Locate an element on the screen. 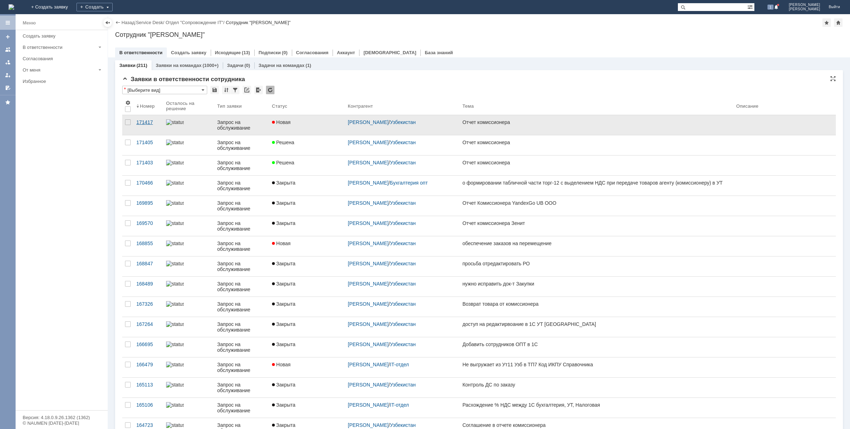  a: Service Desk is located at coordinates (149, 22).